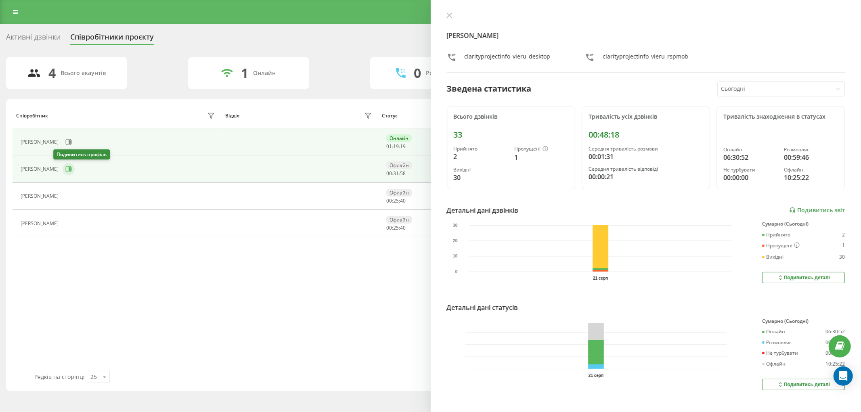 The width and height of the screenshot is (861, 412). What do you see at coordinates (646, 169) in the screenshot?
I see `div: Середня тривалість відповіді` at bounding box center [646, 169].